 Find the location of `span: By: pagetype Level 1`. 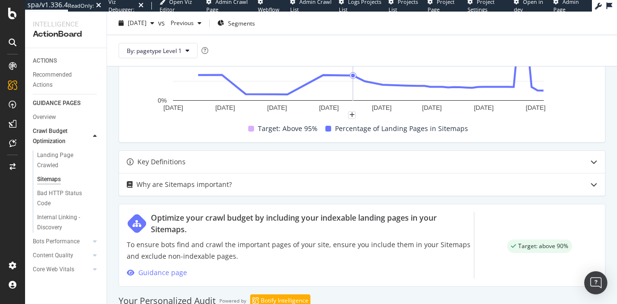

span: By: pagetype Level 1 is located at coordinates (154, 50).